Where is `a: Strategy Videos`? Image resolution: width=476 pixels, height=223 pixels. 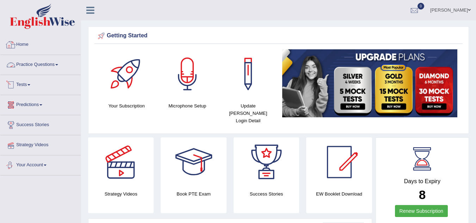
a: Strategy Videos is located at coordinates (41, 144).